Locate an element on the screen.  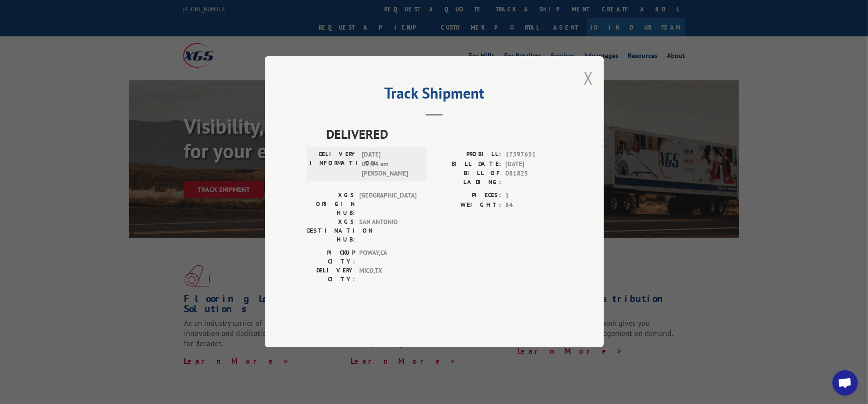
h2: Track Shipment is located at coordinates (434, 95).